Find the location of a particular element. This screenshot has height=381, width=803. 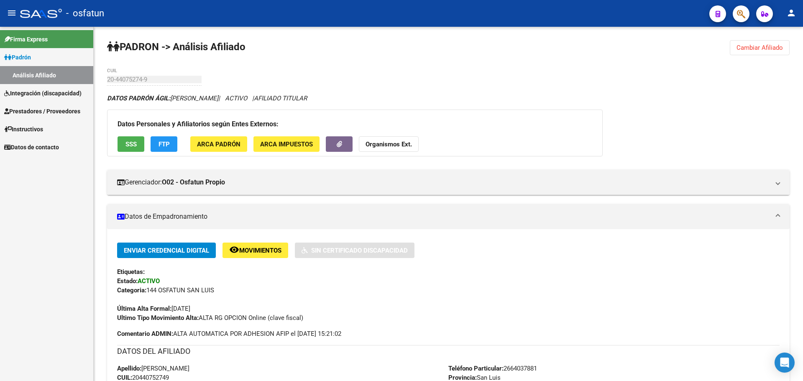

div: 144 OSFATUN SAN LUIS is located at coordinates (448, 290).